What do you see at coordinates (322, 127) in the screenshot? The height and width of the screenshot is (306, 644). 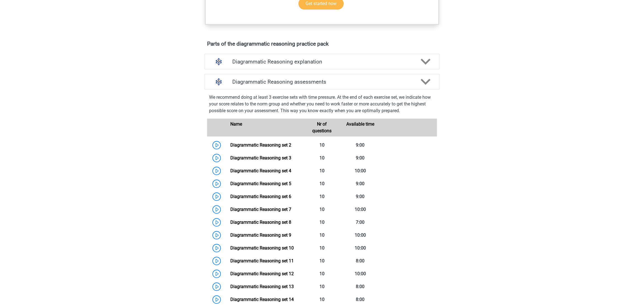 I see `div: Nr of questions` at bounding box center [322, 127].